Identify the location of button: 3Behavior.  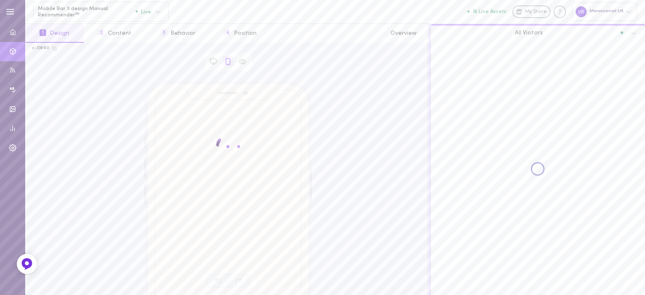
(178, 33).